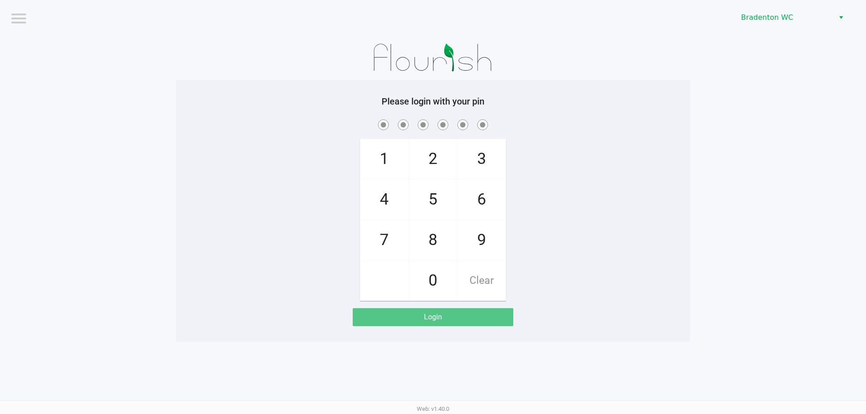  I want to click on span: 0, so click(433, 281).